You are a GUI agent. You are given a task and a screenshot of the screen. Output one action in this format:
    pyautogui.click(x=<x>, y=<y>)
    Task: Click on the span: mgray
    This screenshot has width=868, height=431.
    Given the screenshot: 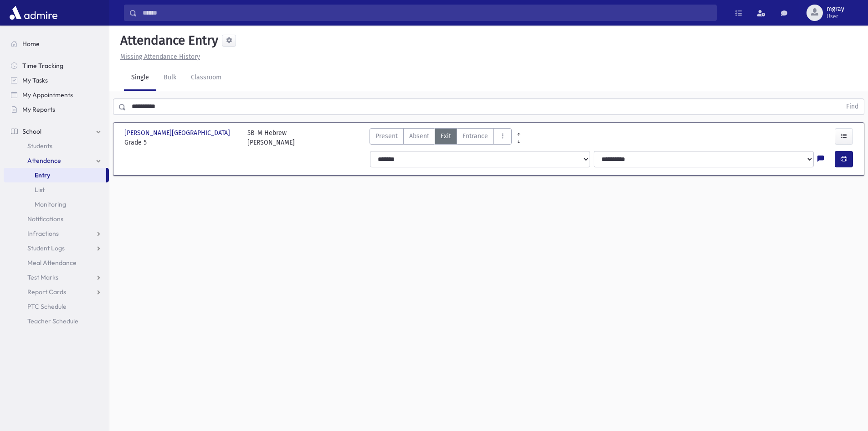 What is the action you would take?
    pyautogui.click(x=835, y=9)
    